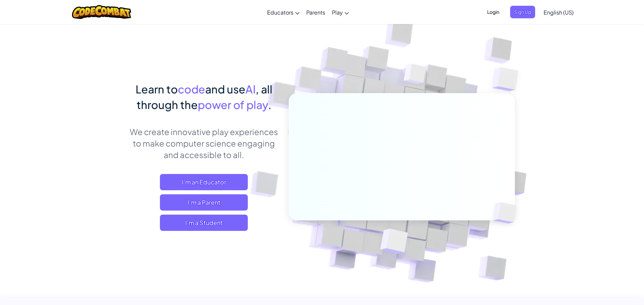 The image size is (644, 305). I want to click on span: I'm a Student, so click(204, 223).